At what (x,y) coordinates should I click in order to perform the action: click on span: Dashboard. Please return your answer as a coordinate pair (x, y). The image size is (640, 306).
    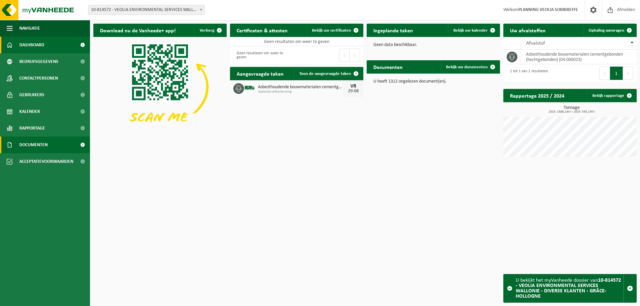
    Looking at the image, I should click on (32, 45).